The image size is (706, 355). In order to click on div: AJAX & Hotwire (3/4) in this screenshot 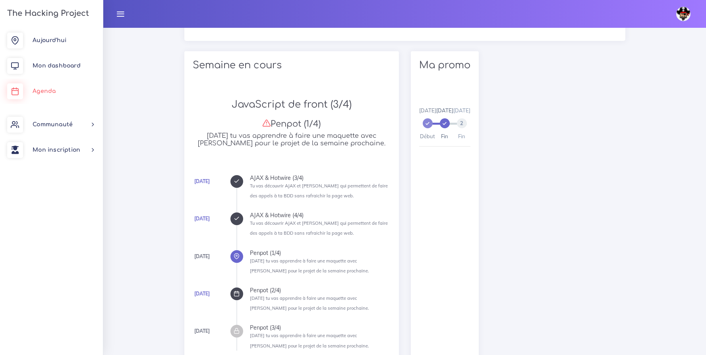, I will do `click(320, 178)`.